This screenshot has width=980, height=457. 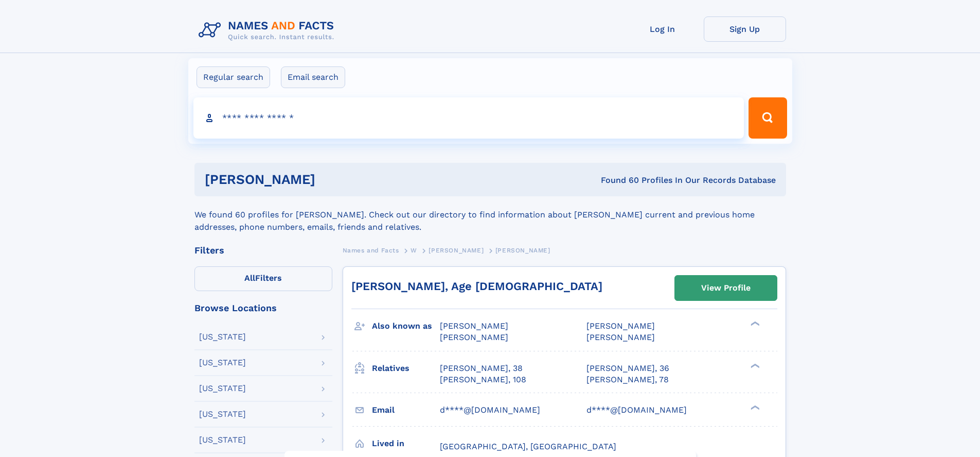 What do you see at coordinates (249, 277) in the screenshot?
I see `span: All` at bounding box center [249, 277].